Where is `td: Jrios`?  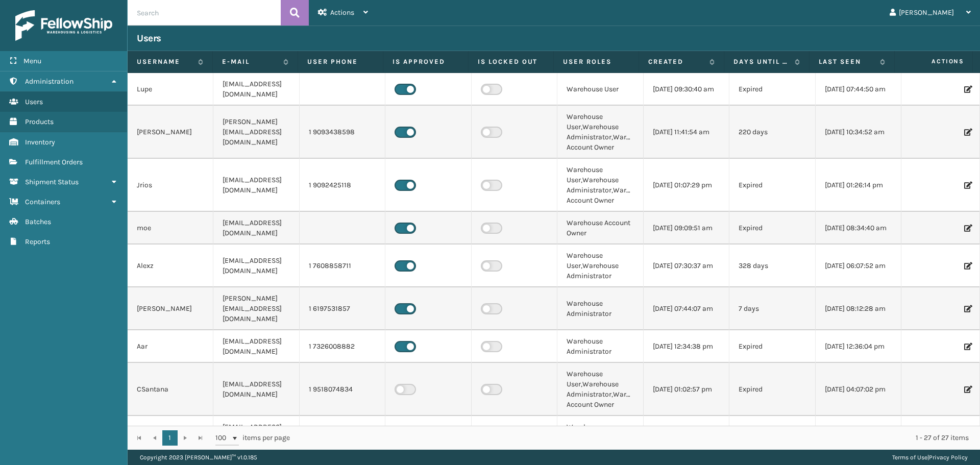
td: Jrios is located at coordinates (170, 185).